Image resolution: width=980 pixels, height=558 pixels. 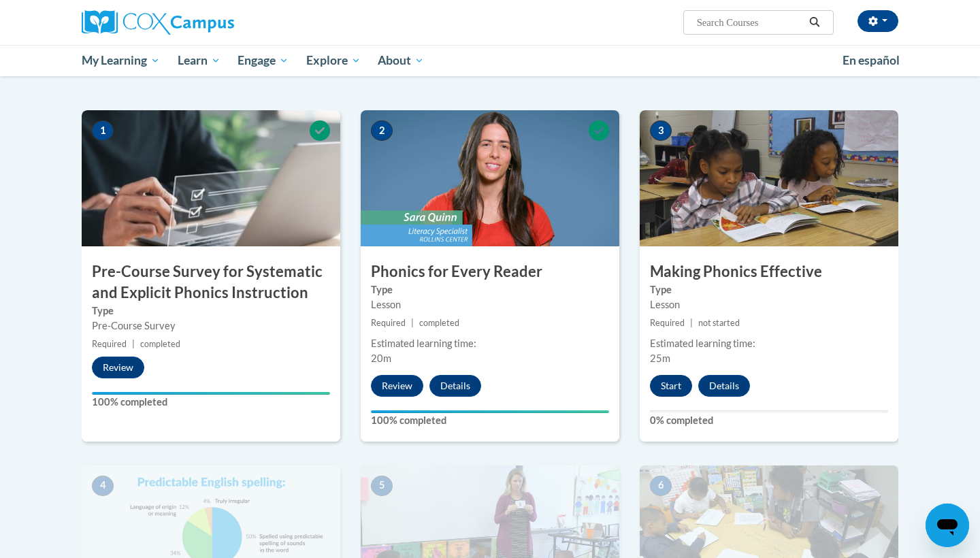 I want to click on a: My Learning, so click(x=120, y=60).